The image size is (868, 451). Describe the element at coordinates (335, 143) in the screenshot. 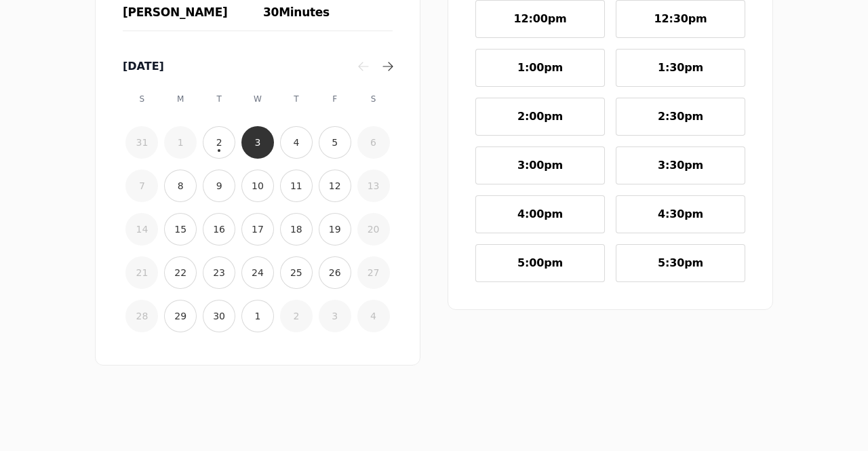

I see `button: 5` at that location.